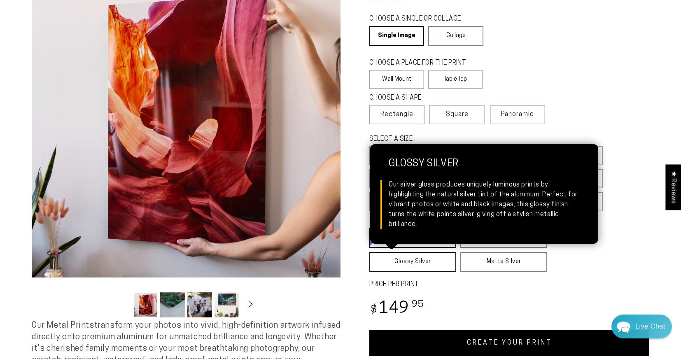 The width and height of the screenshot is (681, 359). What do you see at coordinates (455, 79) in the screenshot?
I see `label: Table Top` at bounding box center [455, 79].